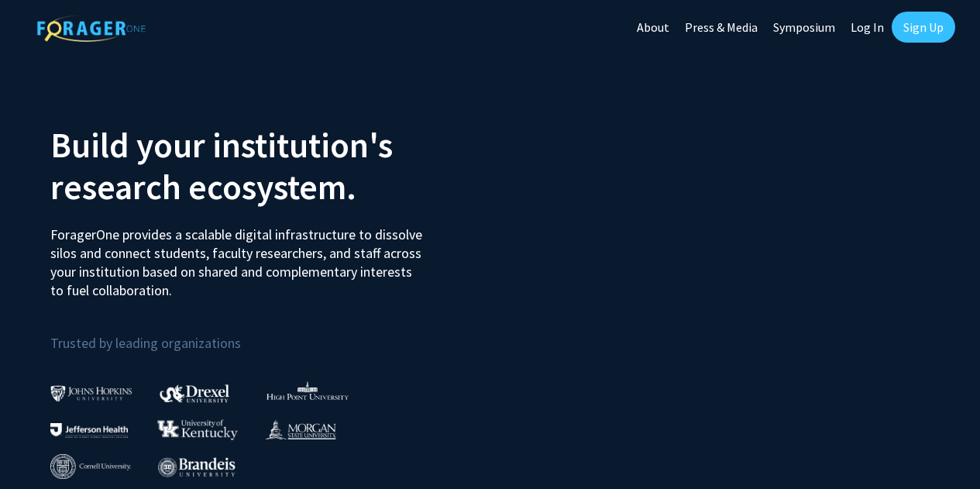  What do you see at coordinates (197, 466) in the screenshot?
I see `img: Brandeis University` at bounding box center [197, 466].